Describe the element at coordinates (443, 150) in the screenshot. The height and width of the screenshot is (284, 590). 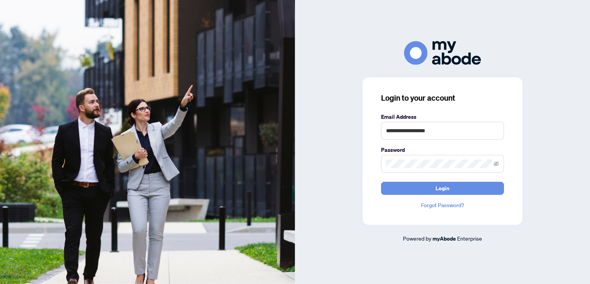
I see `label: Password` at that location.